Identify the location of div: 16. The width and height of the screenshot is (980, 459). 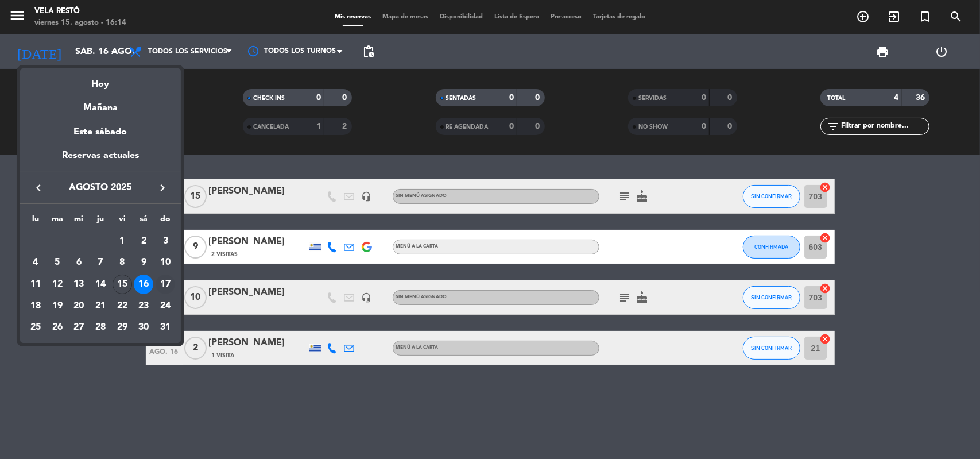
(144, 284).